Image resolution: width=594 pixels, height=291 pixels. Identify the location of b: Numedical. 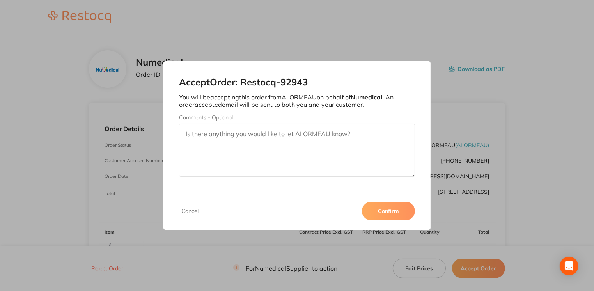
(367, 97).